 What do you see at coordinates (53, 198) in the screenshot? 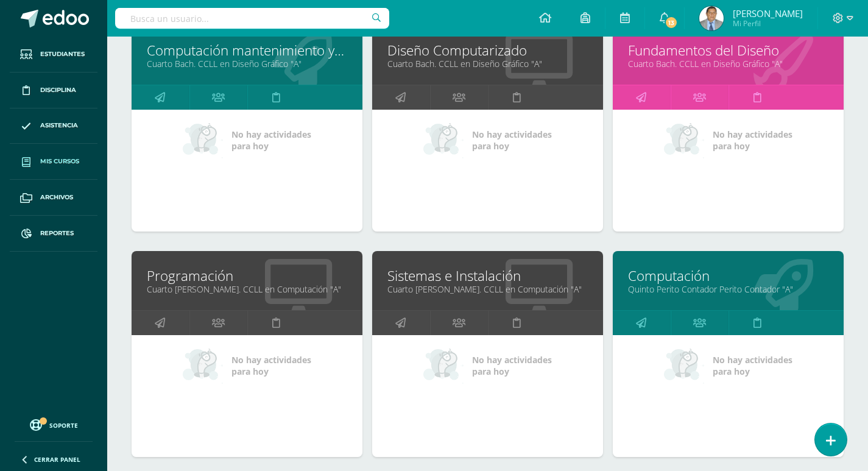
I see `a: Archivos` at bounding box center [53, 198].